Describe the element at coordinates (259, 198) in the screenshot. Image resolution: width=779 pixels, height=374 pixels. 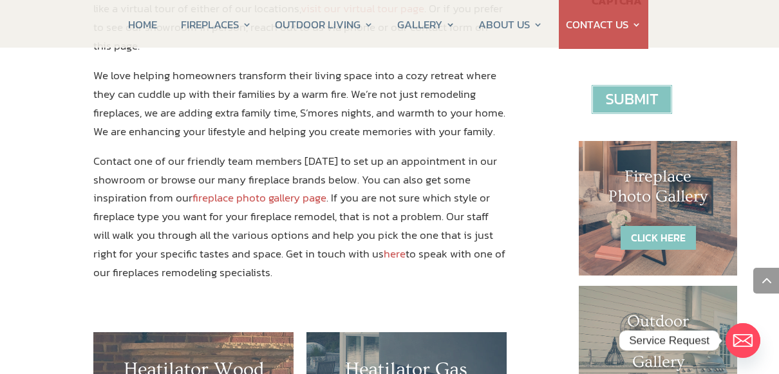
I see `a: fireplace photo gallery page` at that location.